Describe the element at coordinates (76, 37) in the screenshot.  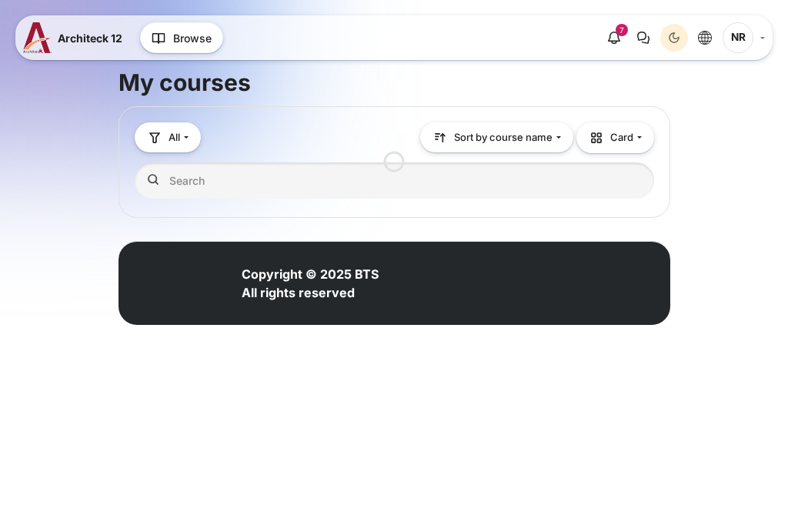
I see `a: A12 A12 Architeck 12` at that location.